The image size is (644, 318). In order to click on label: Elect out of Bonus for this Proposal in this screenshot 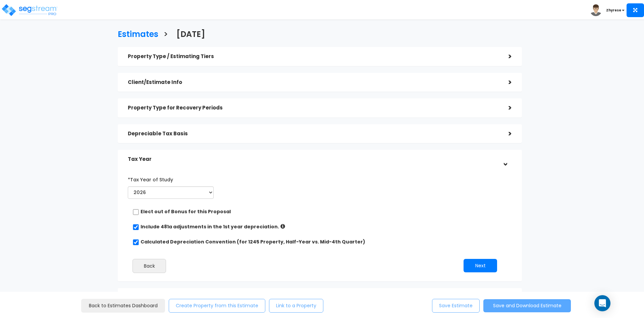, I will do `click(185, 212)`.